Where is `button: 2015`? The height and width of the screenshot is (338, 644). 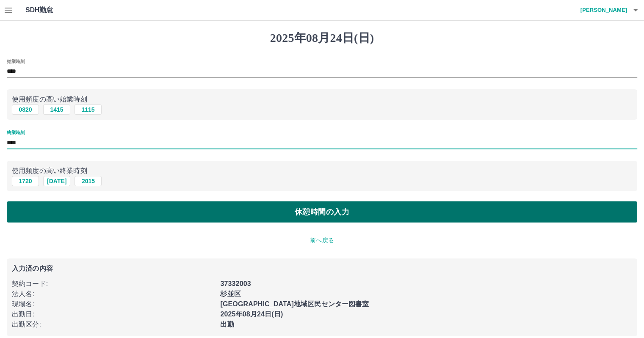 button: 2015 is located at coordinates (88, 181).